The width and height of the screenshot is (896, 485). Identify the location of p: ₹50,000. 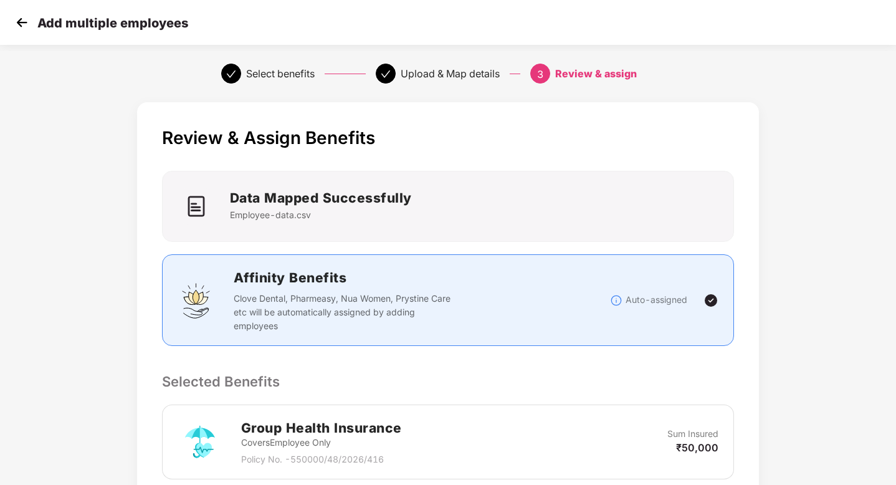
(697, 447).